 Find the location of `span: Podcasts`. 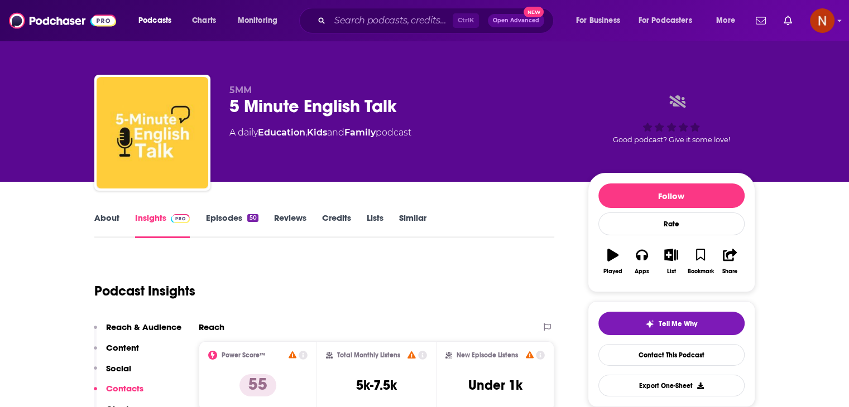

span: Podcasts is located at coordinates (155, 21).